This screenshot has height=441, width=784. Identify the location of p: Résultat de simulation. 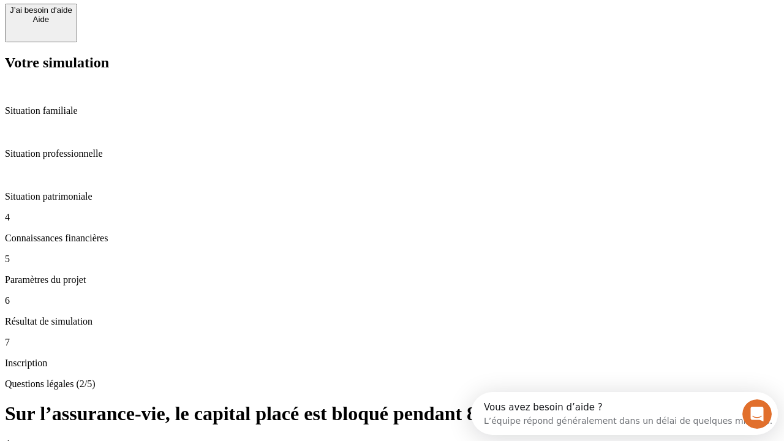
(392, 322).